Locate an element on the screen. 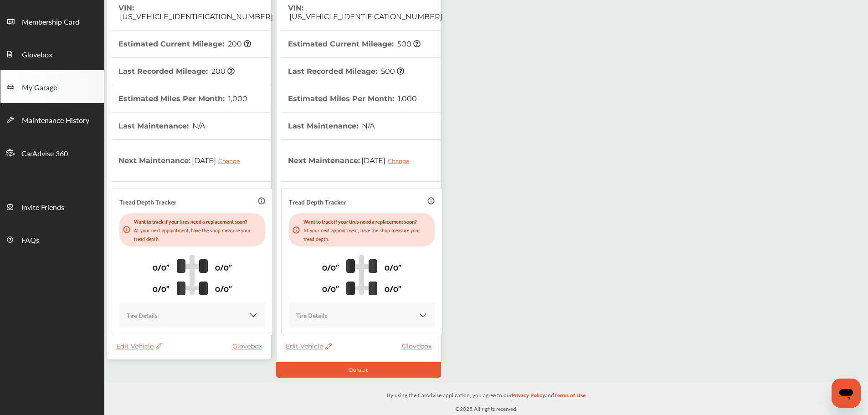  span: Invite Friends is located at coordinates (43, 208).